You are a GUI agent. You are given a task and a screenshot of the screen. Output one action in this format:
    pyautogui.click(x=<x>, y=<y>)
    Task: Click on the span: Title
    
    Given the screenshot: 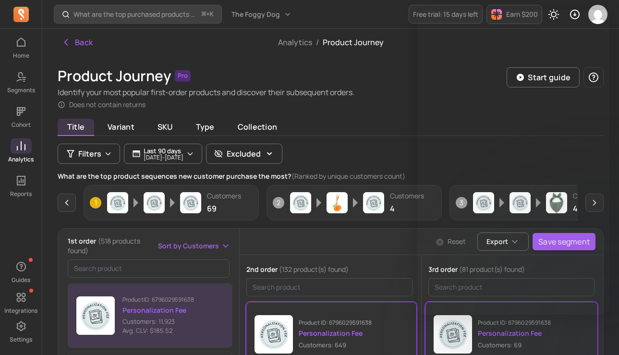 What is the action you would take?
    pyautogui.click(x=76, y=127)
    